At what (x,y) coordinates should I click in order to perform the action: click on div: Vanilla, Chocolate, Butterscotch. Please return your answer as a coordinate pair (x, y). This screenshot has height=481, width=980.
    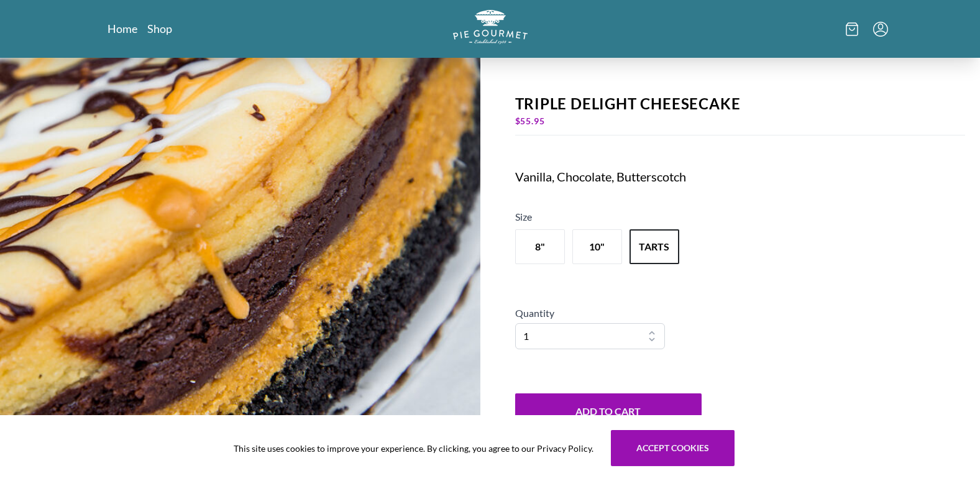
    Looking at the image, I should click on (694, 176).